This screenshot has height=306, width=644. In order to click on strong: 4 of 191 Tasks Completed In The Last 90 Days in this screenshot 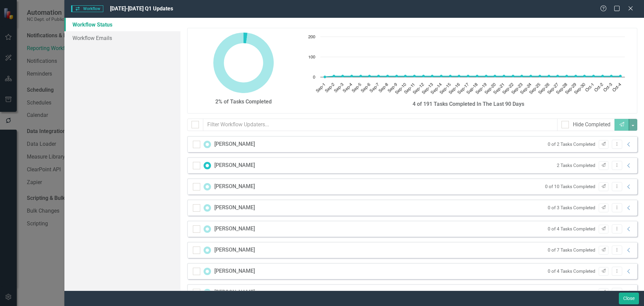, I will do `click(468, 104)`.